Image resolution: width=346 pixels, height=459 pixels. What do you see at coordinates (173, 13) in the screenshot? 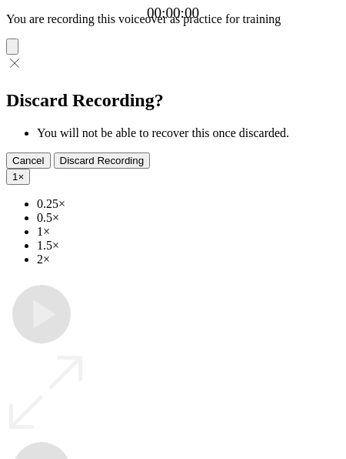
I see `a: 00:00:00` at bounding box center [173, 13].